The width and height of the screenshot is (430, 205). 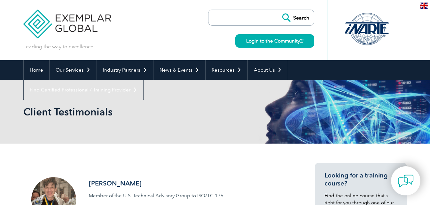 I want to click on img: contact-chat.png, so click(x=406, y=181).